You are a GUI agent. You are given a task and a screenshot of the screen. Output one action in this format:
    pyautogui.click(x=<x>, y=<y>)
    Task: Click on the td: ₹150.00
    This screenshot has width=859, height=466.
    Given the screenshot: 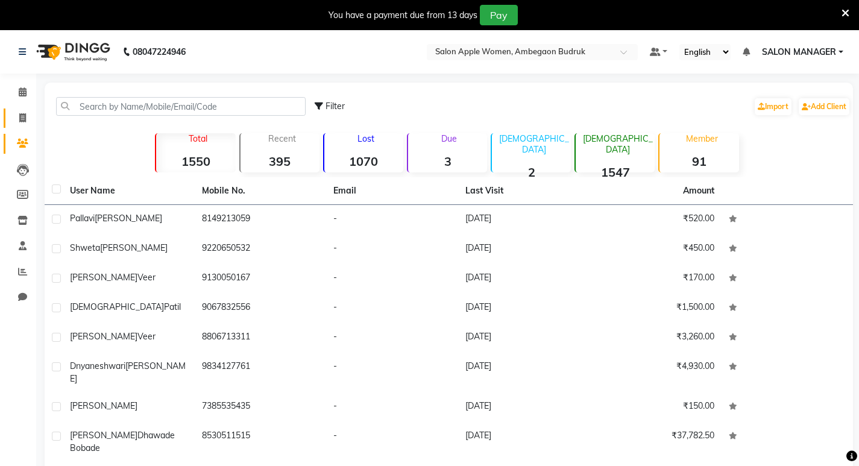 What is the action you would take?
    pyautogui.click(x=655, y=407)
    